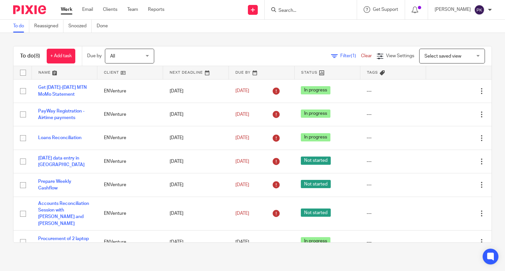  I want to click on a: PayWay Registration - Airtime payments, so click(61, 114).